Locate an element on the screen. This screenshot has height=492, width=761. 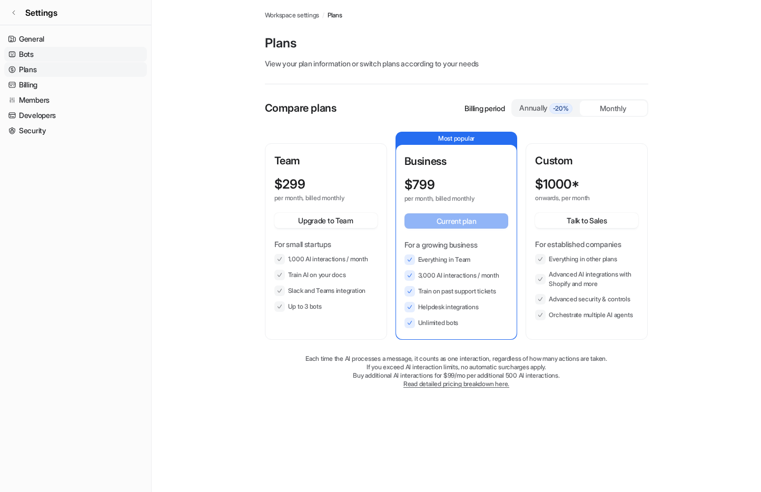
a: Billing is located at coordinates (75, 85).